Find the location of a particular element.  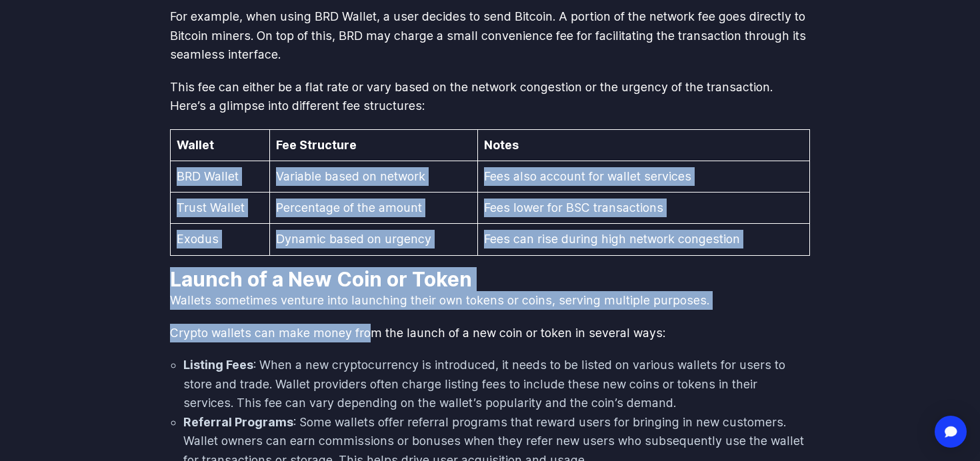

strong: Wallet is located at coordinates (195, 144).